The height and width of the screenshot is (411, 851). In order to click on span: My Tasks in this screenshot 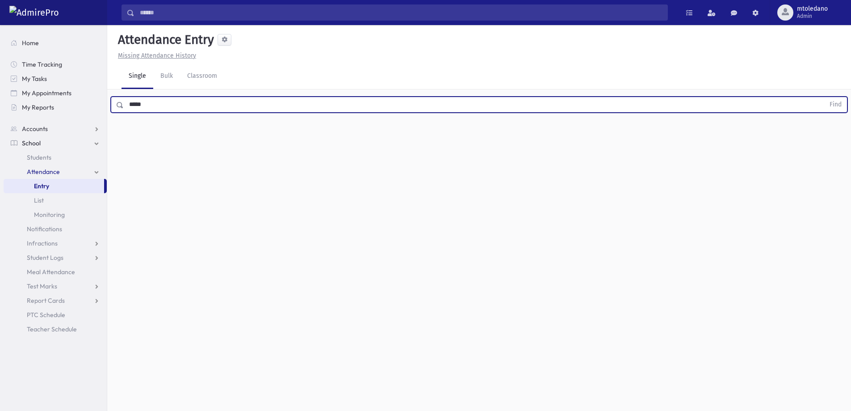, I will do `click(34, 79)`.